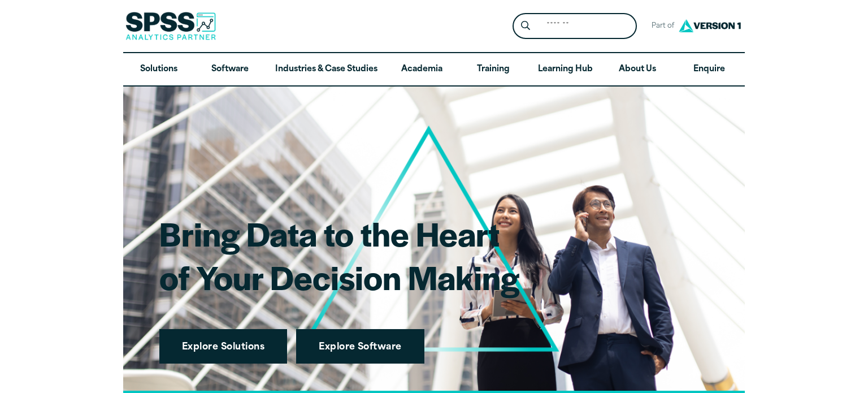  Describe the element at coordinates (661, 26) in the screenshot. I see `span: Part of` at that location.